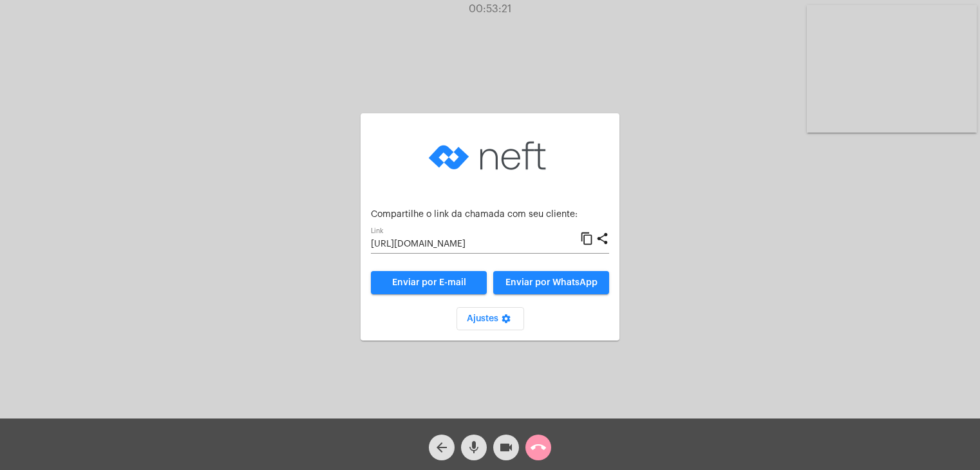  Describe the element at coordinates (429, 282) in the screenshot. I see `span: Enviar por E-mail` at that location.